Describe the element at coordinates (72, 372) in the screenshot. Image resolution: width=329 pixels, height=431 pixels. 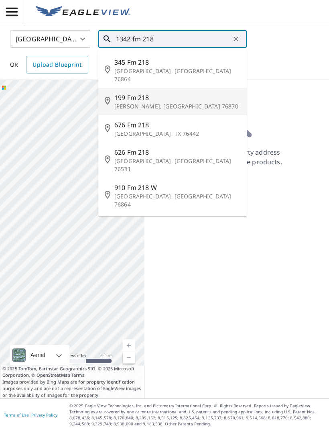
I see `span: © 2025 TomTom, Earthstar Geographics SIO, © 2025 Microsoft Corporation, ©` at that location.